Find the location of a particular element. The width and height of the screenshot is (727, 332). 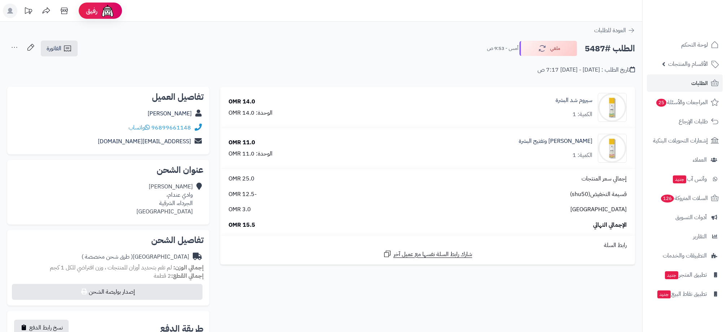

small: أمس - 9:53 ص is located at coordinates (503, 48).